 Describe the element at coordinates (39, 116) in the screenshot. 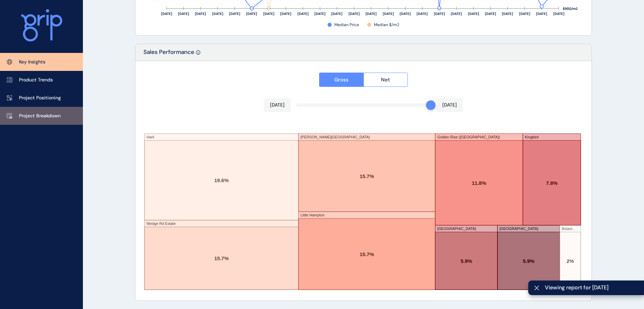

I see `p: Project Breakdown` at that location.